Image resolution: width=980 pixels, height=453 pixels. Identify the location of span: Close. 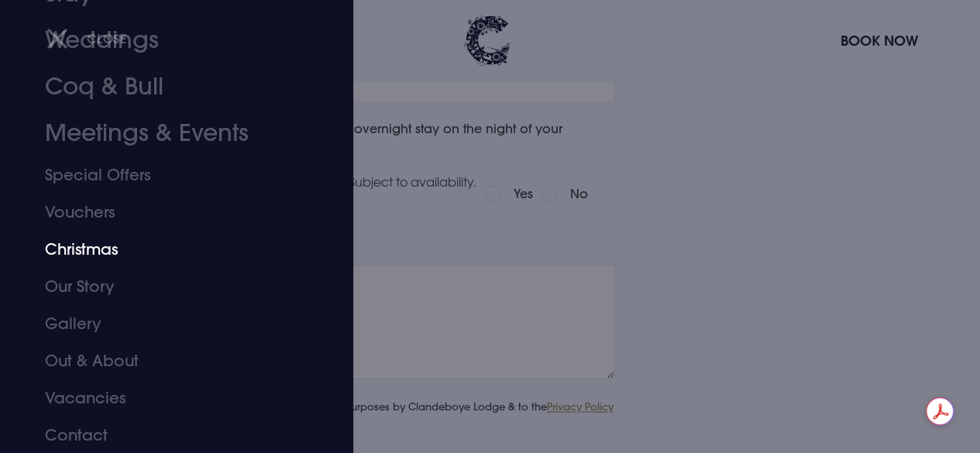
(107, 38).